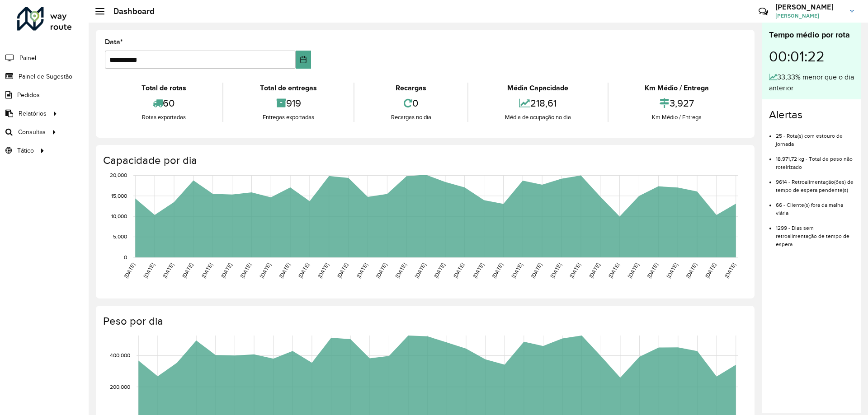 The height and width of the screenshot is (415, 868). I want to click on li: 18.971,72 kg - Total de peso não roteirizado, so click(814, 160).